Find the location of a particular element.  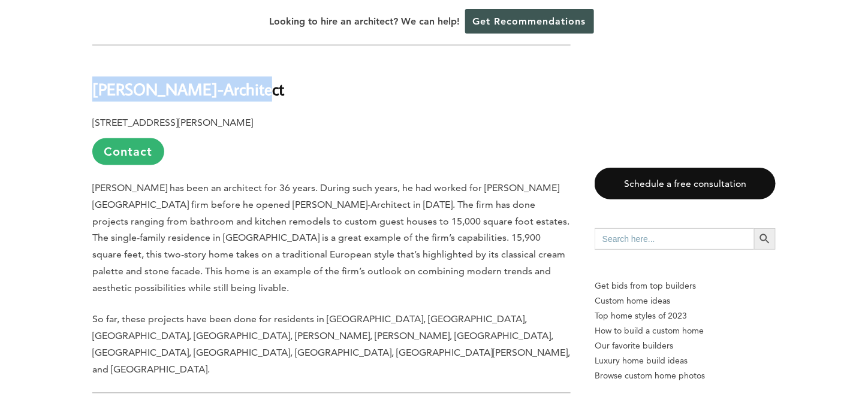

a: How to build a custom home is located at coordinates (685, 330).